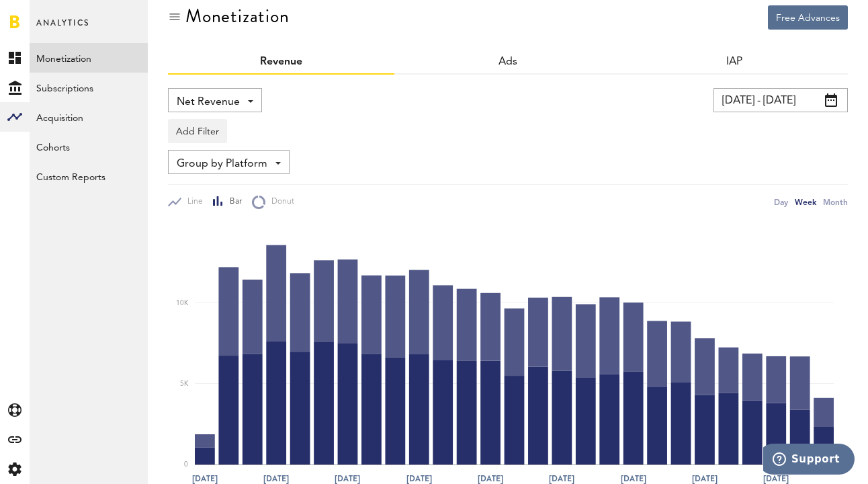 The height and width of the screenshot is (484, 868). I want to click on a: IAP, so click(734, 62).